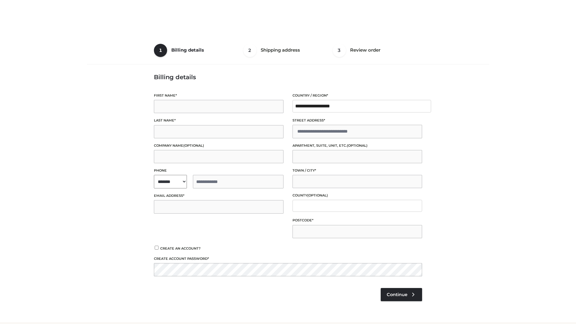 This screenshot has height=324, width=576. I want to click on span: Review order, so click(365, 50).